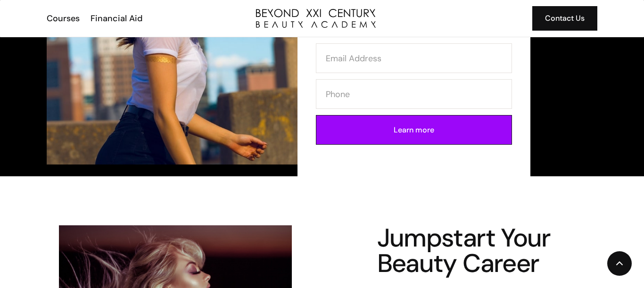  What do you see at coordinates (315, 18) in the screenshot?
I see `img: beyond logo` at bounding box center [315, 18].